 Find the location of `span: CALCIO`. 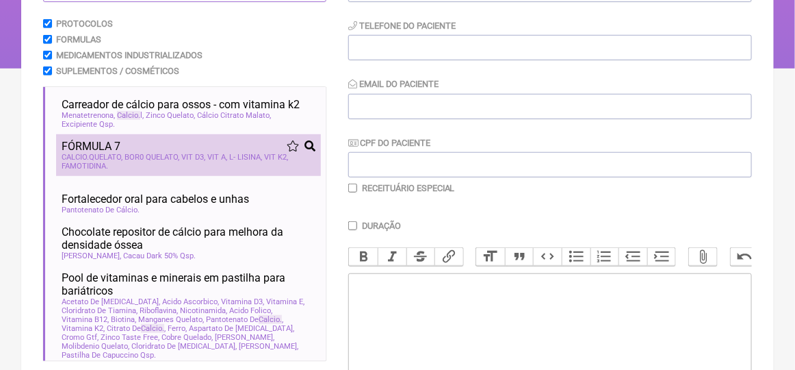

span: CALCIO is located at coordinates (75, 157).